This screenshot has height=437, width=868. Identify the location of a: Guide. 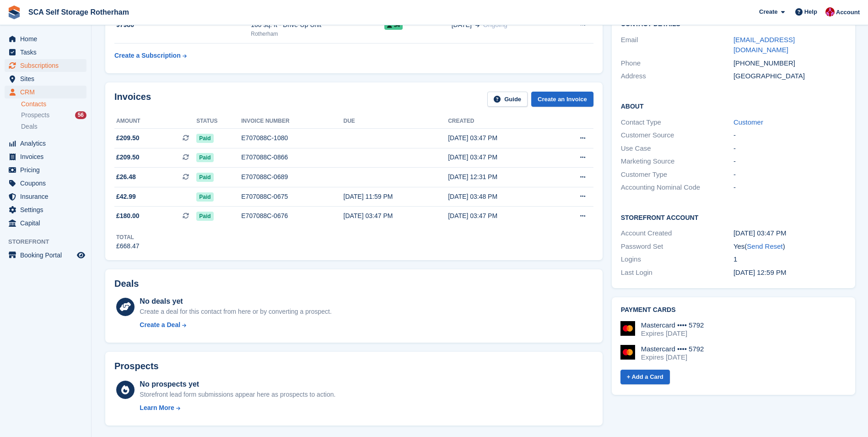
(507, 99).